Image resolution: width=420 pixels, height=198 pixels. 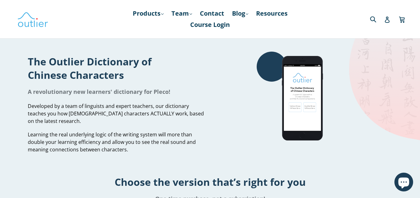 I want to click on span: Learning the real underlying logic of the writing system will more than double your learning effi..., so click(x=112, y=142).